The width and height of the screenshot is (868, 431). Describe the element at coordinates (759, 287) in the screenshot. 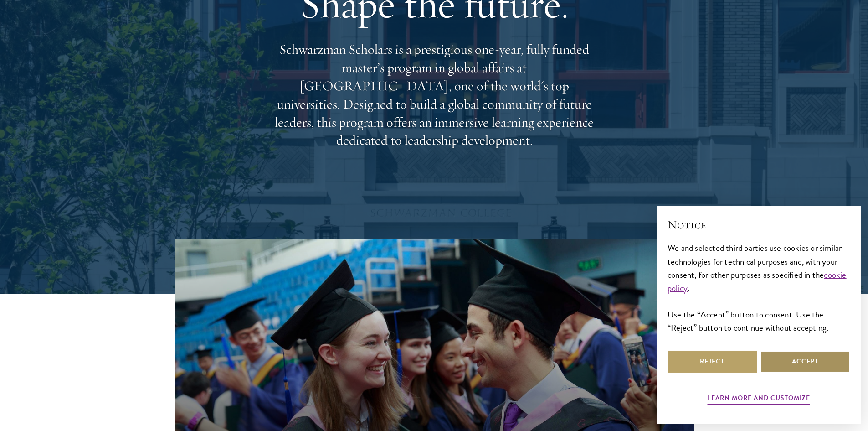

I see `div: We and selected third parties use cookies or similar technologies for technical purposes and, wit...` at that location.